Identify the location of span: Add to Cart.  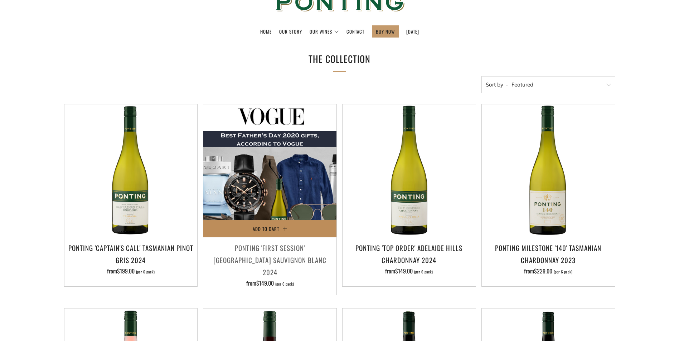
(266, 229).